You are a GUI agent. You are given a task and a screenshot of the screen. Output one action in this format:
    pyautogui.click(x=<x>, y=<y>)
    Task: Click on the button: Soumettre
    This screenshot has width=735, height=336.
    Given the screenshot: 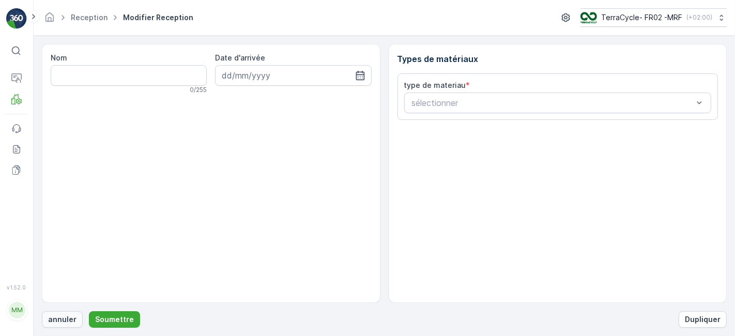 What is the action you would take?
    pyautogui.click(x=114, y=320)
    